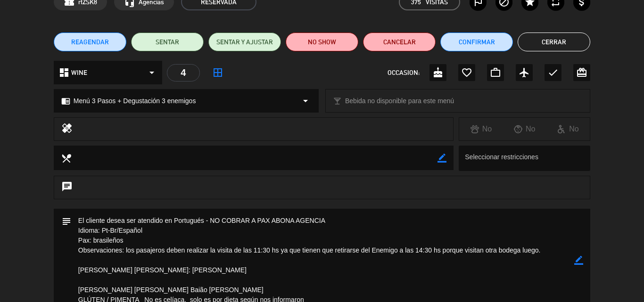  I want to click on i: work_outline, so click(495, 72).